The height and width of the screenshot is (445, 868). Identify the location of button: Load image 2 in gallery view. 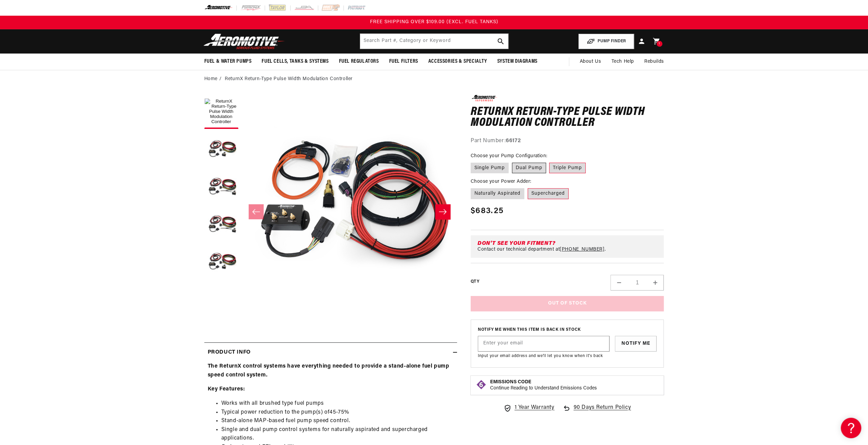
(221, 149).